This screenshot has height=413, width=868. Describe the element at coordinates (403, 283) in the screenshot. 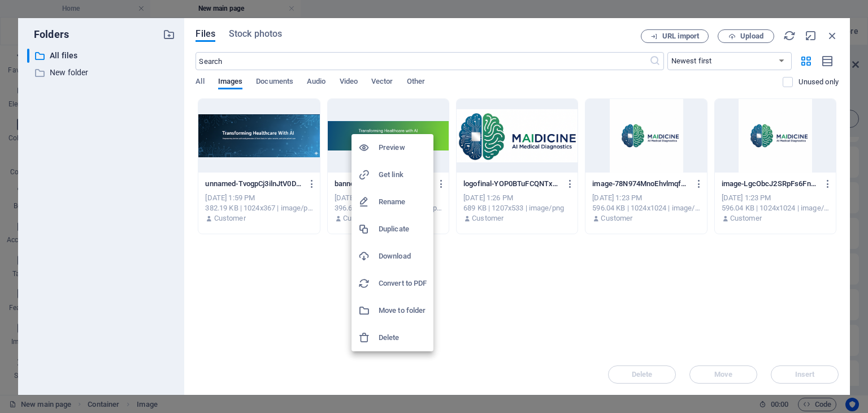

I see `h6: Convert to PDF` at that location.